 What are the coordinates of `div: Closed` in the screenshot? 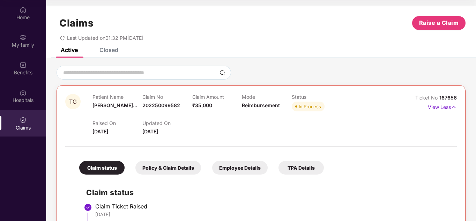 It's located at (109, 50).